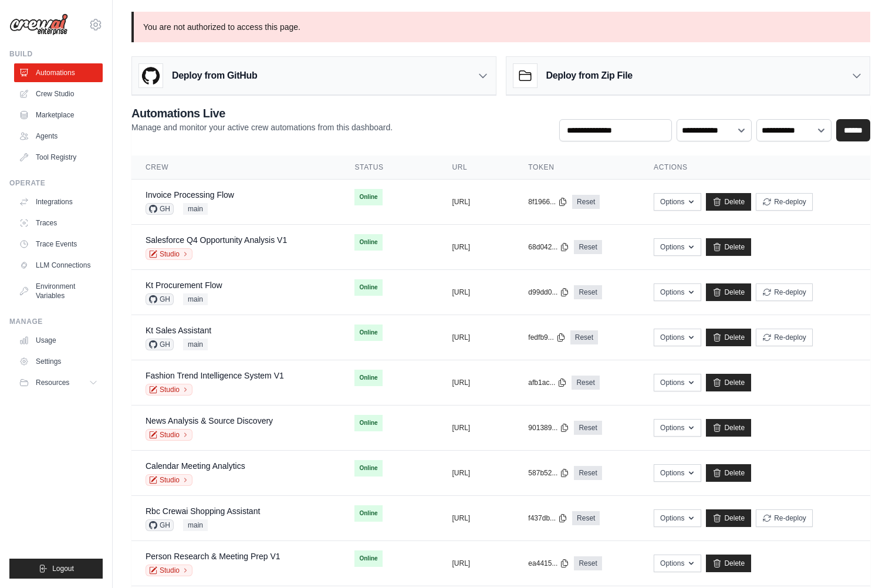 Image resolution: width=889 pixels, height=588 pixels. What do you see at coordinates (56, 183) in the screenshot?
I see `div: Operate` at bounding box center [56, 183].